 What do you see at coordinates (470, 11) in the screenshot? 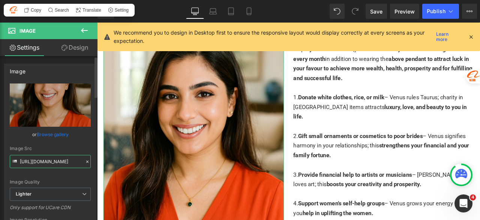
I see `button: More` at bounding box center [470, 11].